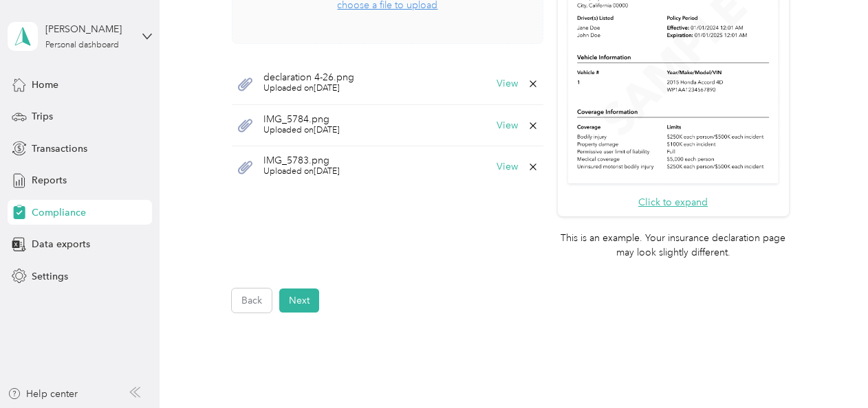 The width and height of the screenshot is (868, 408). I want to click on span: Home, so click(45, 85).